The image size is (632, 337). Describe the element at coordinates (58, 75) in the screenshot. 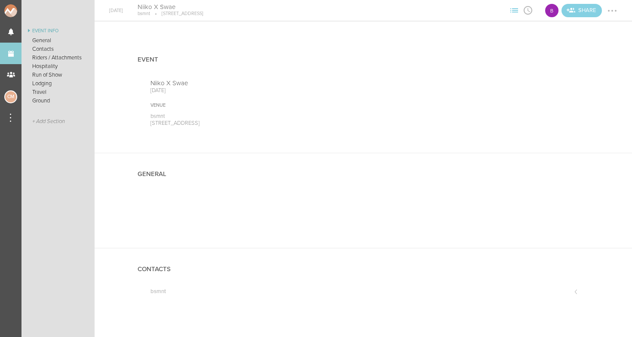

I see `a: Run of Show` at that location.